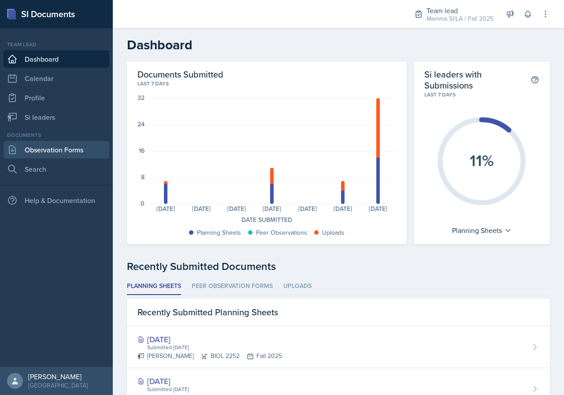  What do you see at coordinates (333, 233) in the screenshot?
I see `div: Uploads` at bounding box center [333, 233].